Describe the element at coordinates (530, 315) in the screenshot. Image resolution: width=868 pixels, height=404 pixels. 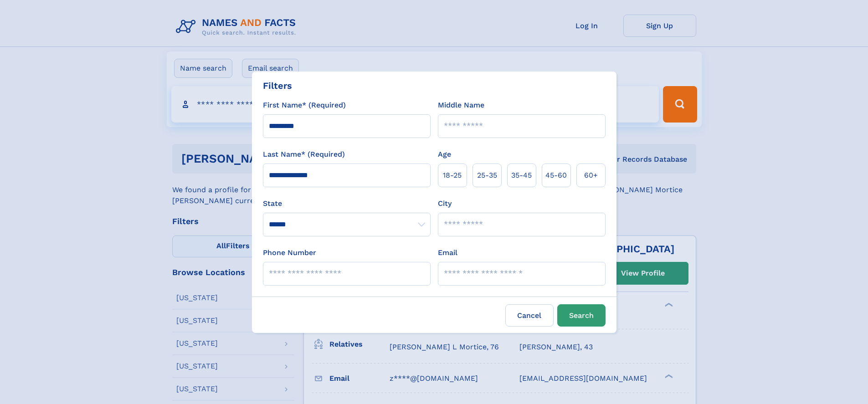
I see `label: Cancel` at that location.